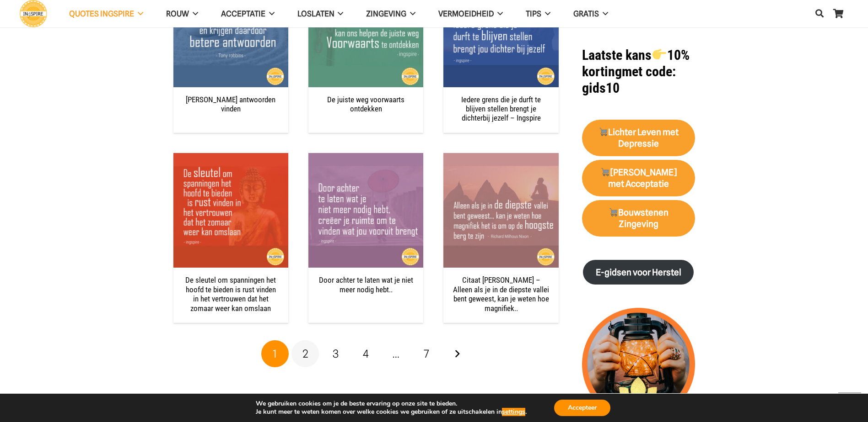  I want to click on span: VERMOEIDHEID Menu, so click(498, 14).